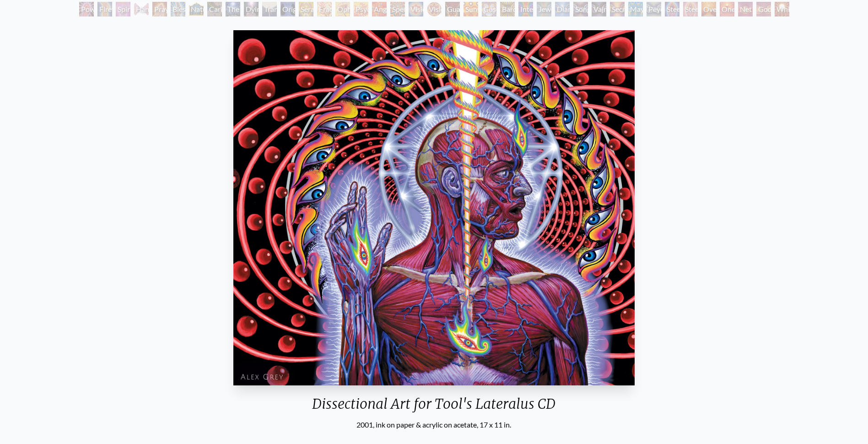 This screenshot has width=868, height=444. I want to click on div: Net of Being, so click(746, 9).